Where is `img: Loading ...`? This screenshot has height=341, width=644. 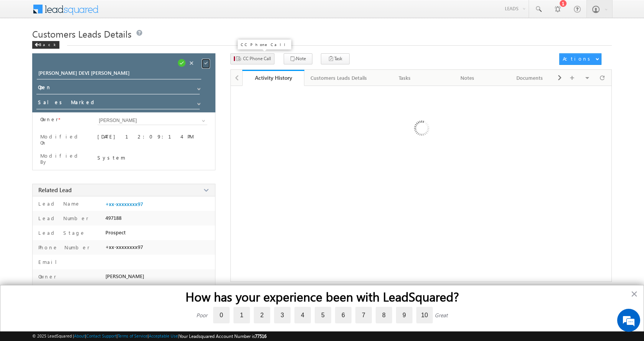 img: Loading ... is located at coordinates (421, 129).